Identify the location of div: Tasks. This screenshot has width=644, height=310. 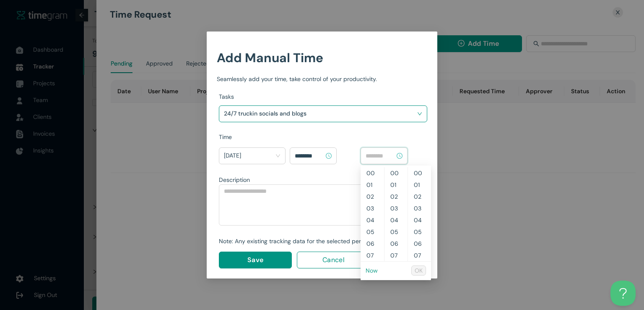
(323, 97).